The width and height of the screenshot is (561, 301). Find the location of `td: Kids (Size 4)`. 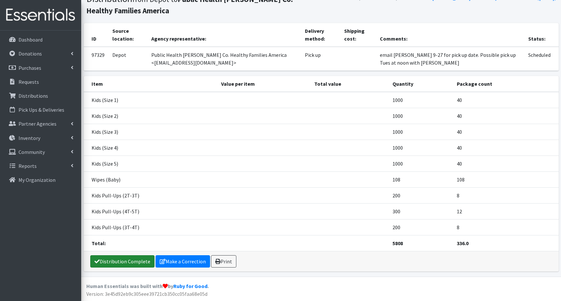

td: Kids (Size 4) is located at coordinates (150, 148).